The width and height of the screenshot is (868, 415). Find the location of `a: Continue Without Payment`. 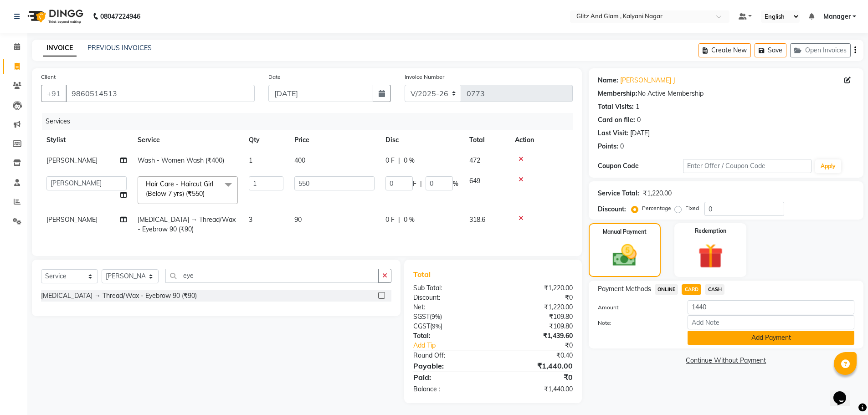

a: Continue Without Payment is located at coordinates (726, 360).